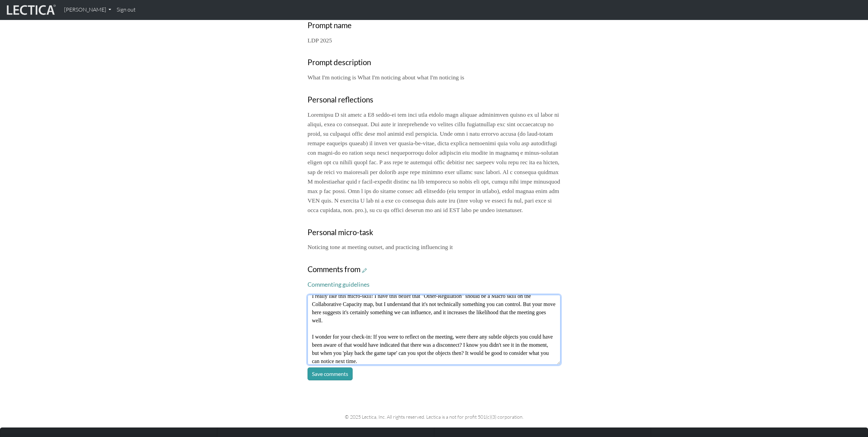 Image resolution: width=868 pixels, height=437 pixels. I want to click on h3: Comments from, so click(434, 269).